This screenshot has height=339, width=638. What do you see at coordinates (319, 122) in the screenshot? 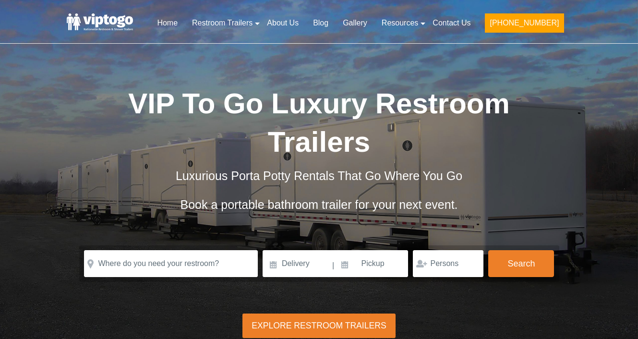
I see `span: VIP To Go Luxury Restroom Trailers` at bounding box center [319, 122].